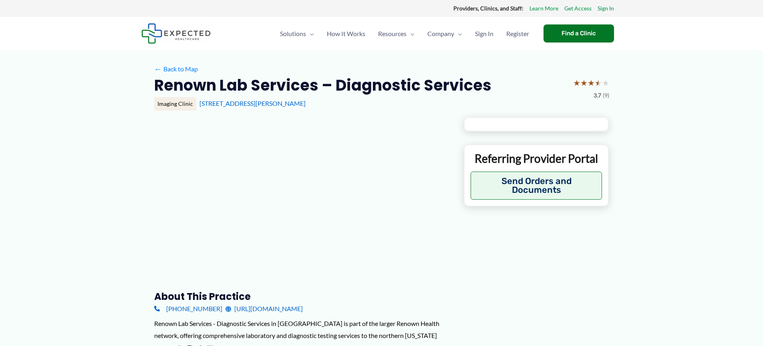 The height and width of the screenshot is (346, 763). I want to click on div: Find a Clinic, so click(579, 33).